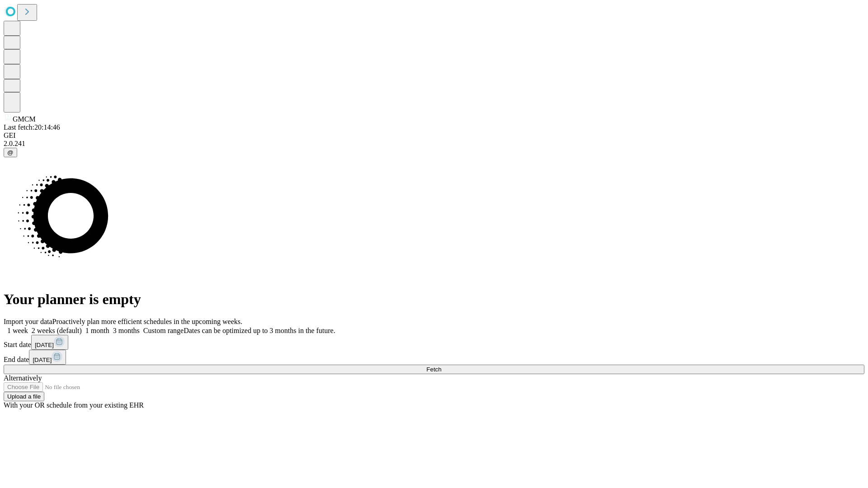 The height and width of the screenshot is (488, 868). Describe the element at coordinates (433, 369) in the screenshot. I see `span: Fetch` at that location.